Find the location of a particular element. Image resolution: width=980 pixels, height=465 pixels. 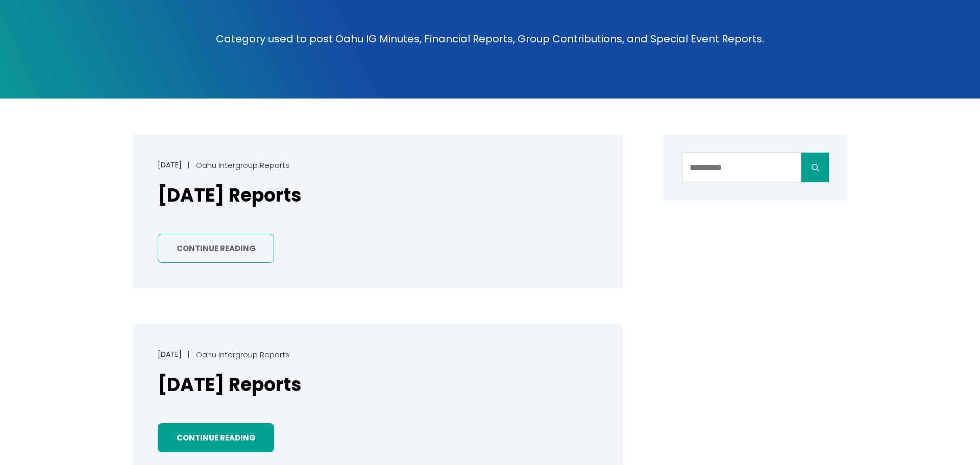

p: Category used to post Oahu IG Minutes, Financial Reports, Group Contributions, and Special Event ... is located at coordinates (490, 38).